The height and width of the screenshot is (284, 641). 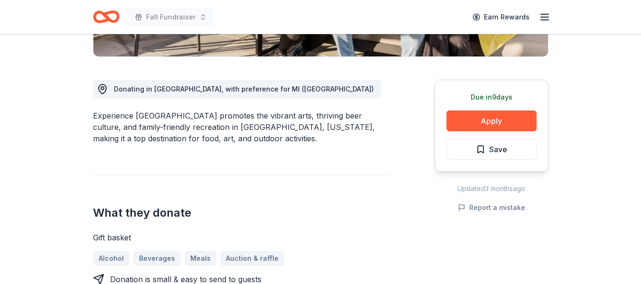 What do you see at coordinates (171, 17) in the screenshot?
I see `button: Fall Fundraiser` at bounding box center [171, 17].